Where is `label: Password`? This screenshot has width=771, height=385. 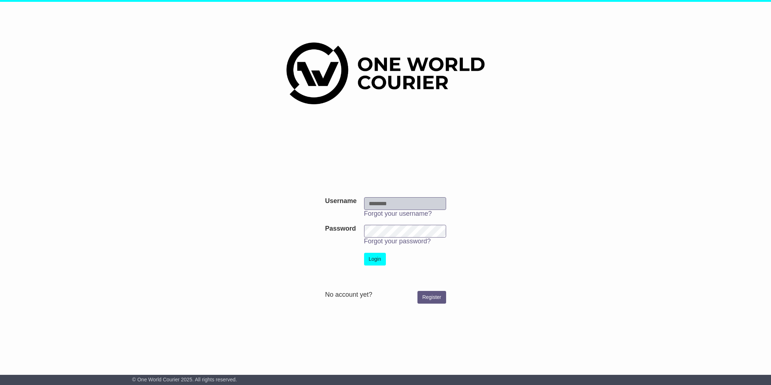
label: Password is located at coordinates (340, 229).